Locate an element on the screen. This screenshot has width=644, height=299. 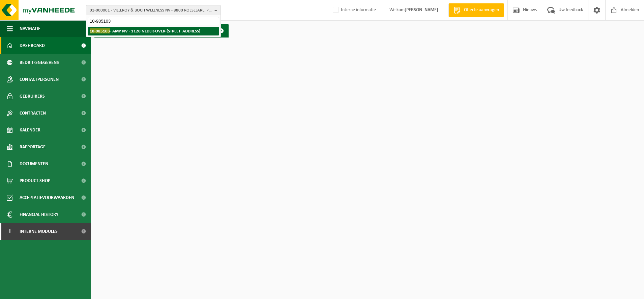
span: Navigatie is located at coordinates (30, 28).